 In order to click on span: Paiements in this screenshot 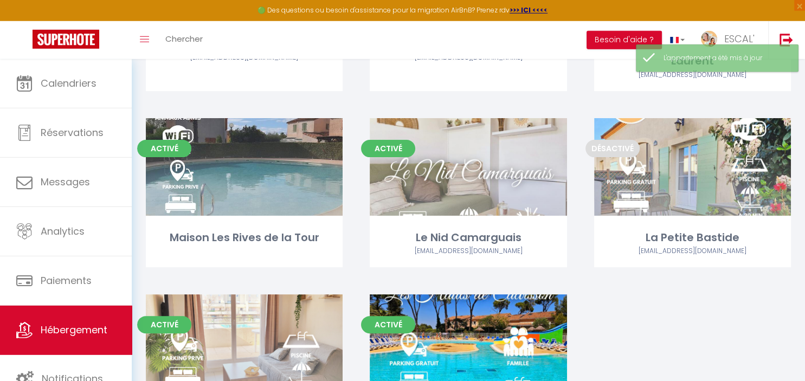, I will do `click(66, 280)`.